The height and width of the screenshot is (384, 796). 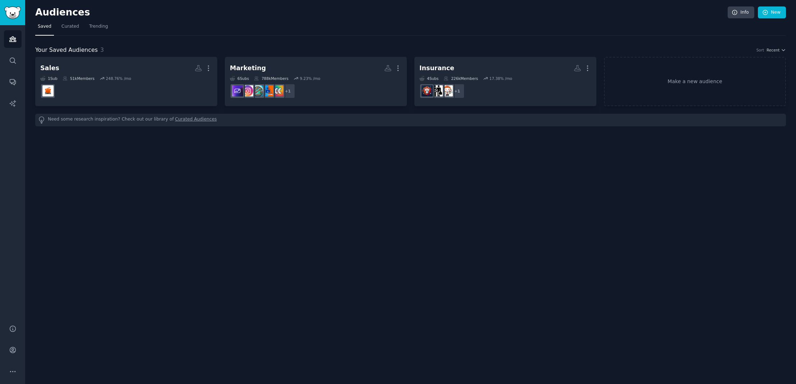 What do you see at coordinates (248, 68) in the screenshot?
I see `div: Marketing` at bounding box center [248, 68].